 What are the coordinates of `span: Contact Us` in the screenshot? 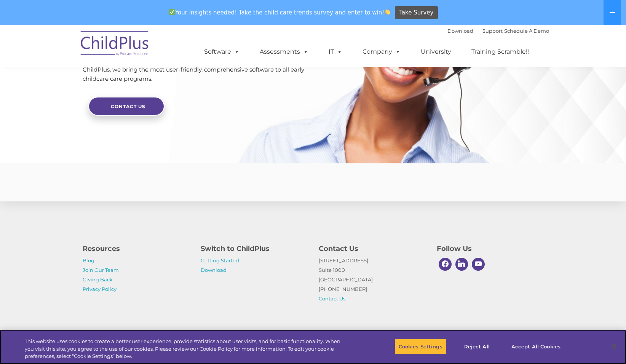 It's located at (128, 106).